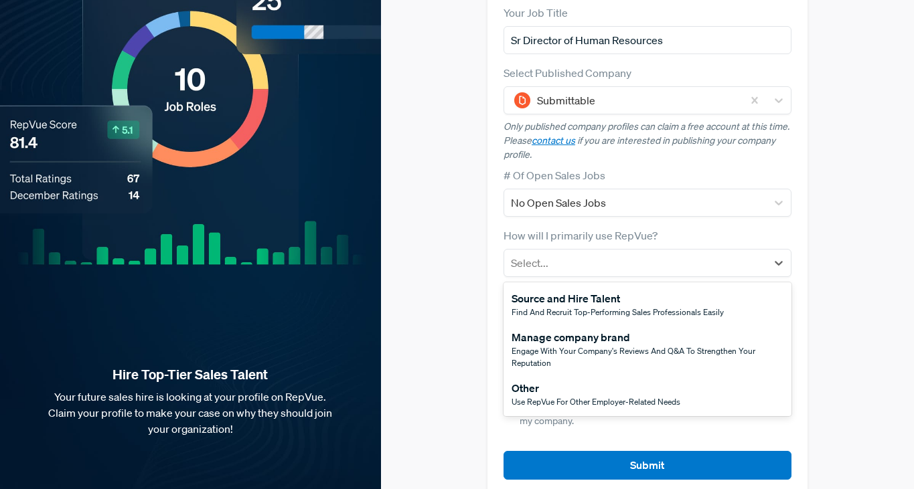  What do you see at coordinates (190, 375) in the screenshot?
I see `strong: Hire Top-Tier Sales Talent` at bounding box center [190, 375].